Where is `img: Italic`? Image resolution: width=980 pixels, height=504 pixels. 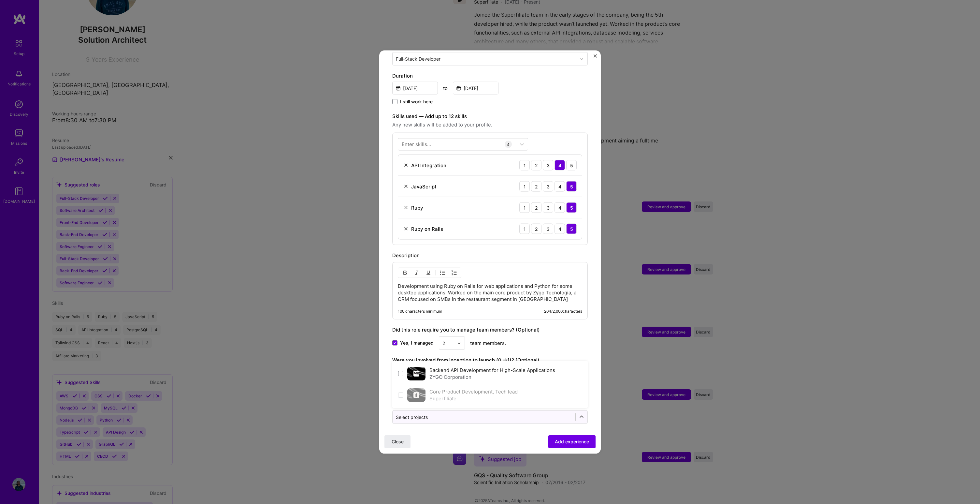 img: Italic is located at coordinates (417, 273).